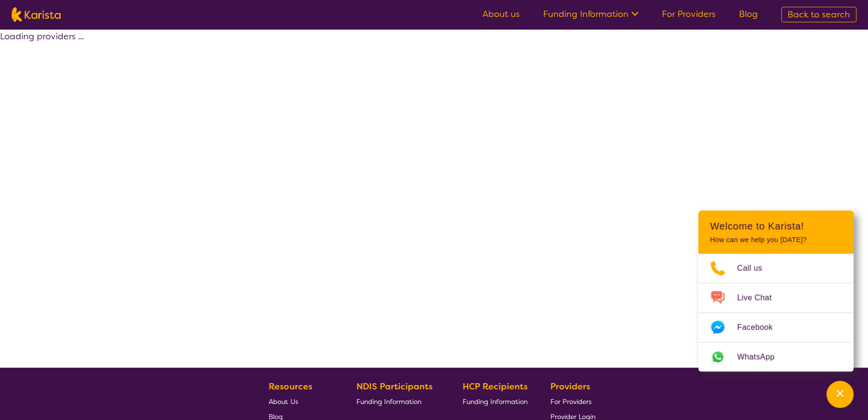 The height and width of the screenshot is (420, 868). Describe the element at coordinates (776, 291) in the screenshot. I see `div: Channel Menu` at that location.